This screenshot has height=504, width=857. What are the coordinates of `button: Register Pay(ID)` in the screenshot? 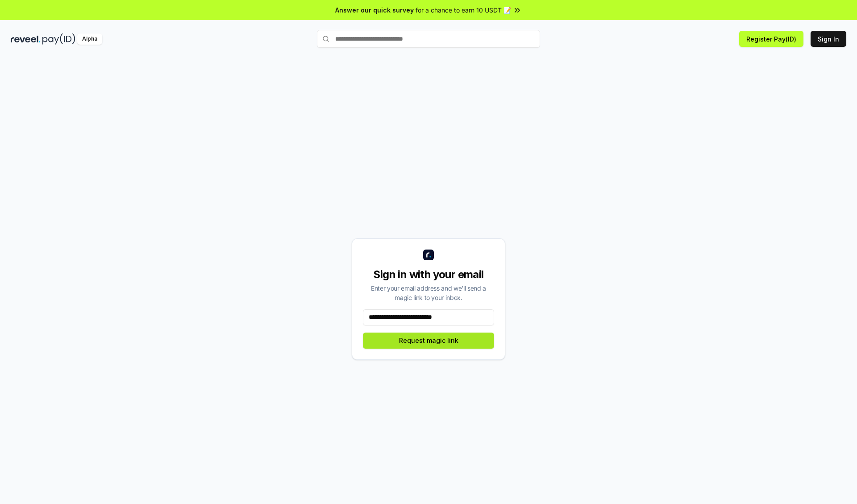 It's located at (771, 39).